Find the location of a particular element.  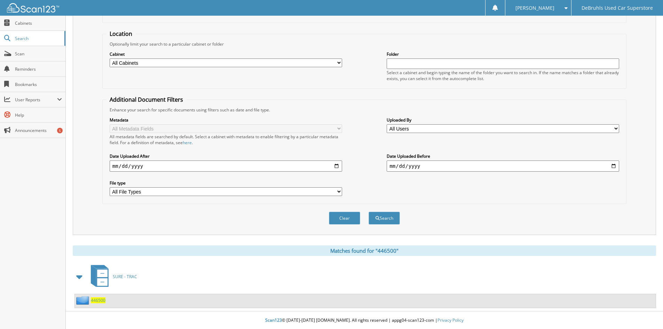

button: Search is located at coordinates (384, 218).